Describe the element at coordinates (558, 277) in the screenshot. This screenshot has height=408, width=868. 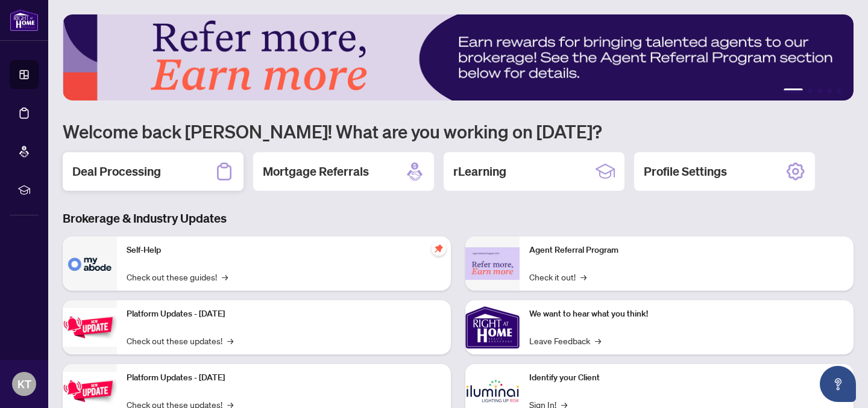
I see `a: Check it out!→` at that location.